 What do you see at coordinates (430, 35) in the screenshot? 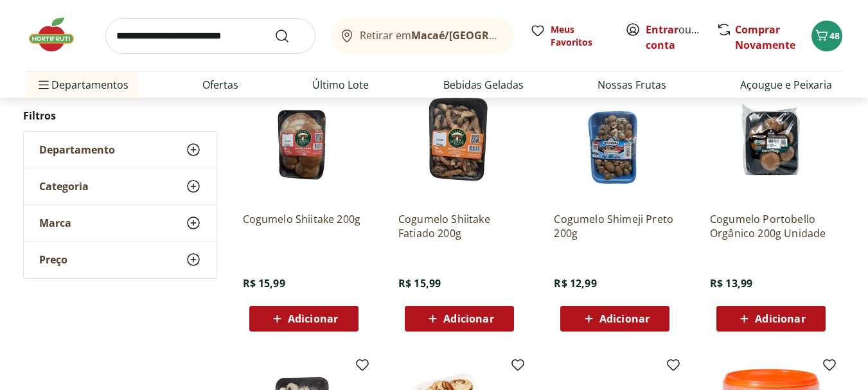
I see `span: Retirar em` at bounding box center [430, 35].